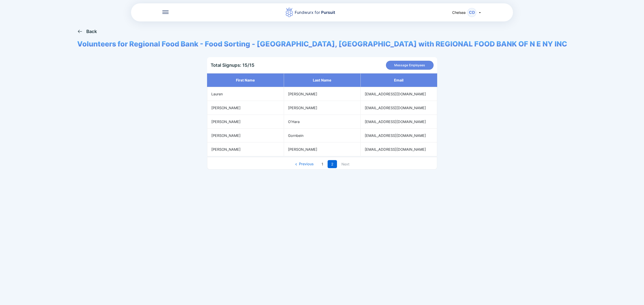  I want to click on div: Back, so click(92, 32).